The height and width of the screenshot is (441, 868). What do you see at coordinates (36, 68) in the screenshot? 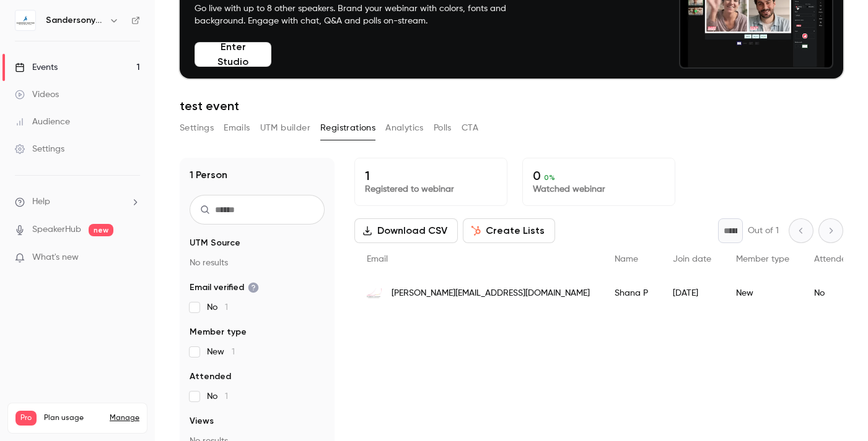
I see `div: Events` at bounding box center [36, 68].